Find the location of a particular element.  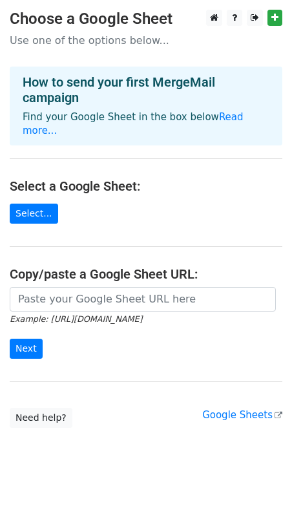

h3: Choose a Google Sheet is located at coordinates (146, 19).